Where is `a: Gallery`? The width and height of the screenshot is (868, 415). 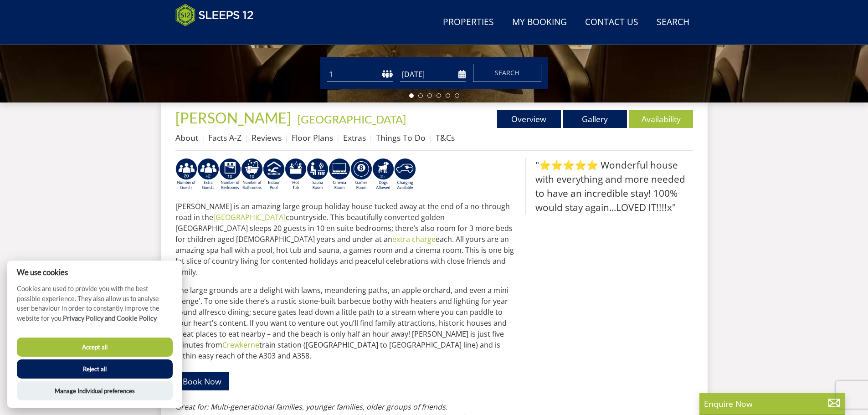 a: Gallery is located at coordinates (595, 119).